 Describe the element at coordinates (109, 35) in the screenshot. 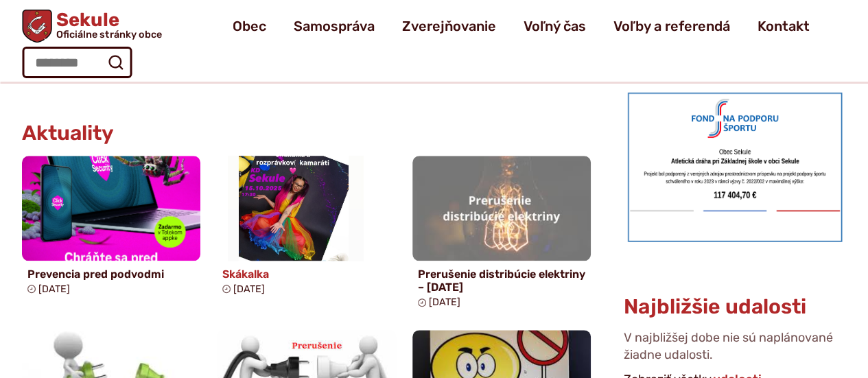

I see `span: Oficiálne stránky obce` at that location.